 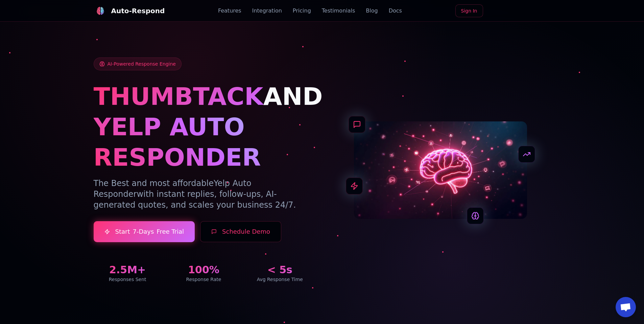 I want to click on a: Pricing, so click(x=302, y=11).